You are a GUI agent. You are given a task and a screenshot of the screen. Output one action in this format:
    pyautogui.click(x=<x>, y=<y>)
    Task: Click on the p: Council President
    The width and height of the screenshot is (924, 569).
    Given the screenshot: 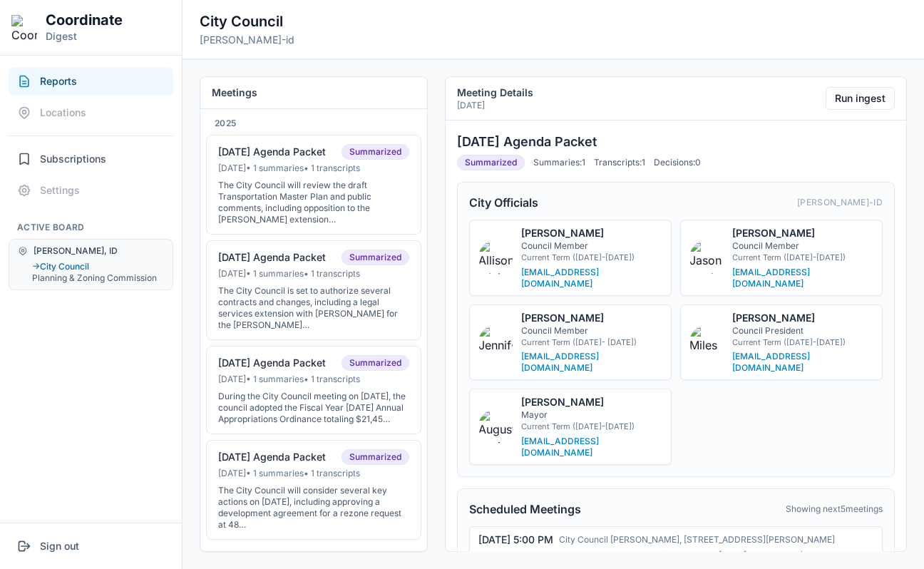 What is the action you would take?
    pyautogui.click(x=802, y=331)
    